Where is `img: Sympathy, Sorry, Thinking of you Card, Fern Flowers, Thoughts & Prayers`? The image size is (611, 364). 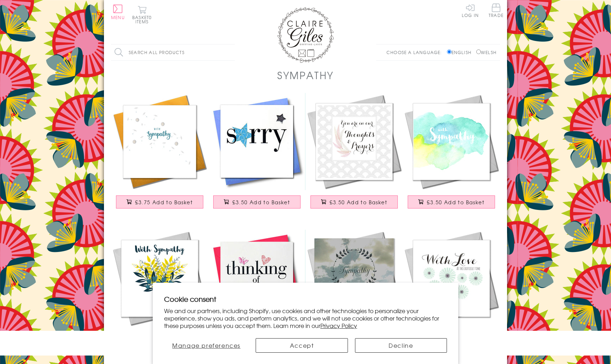 img: Sympathy, Sorry, Thinking of you Card, Fern Flowers, Thoughts & Prayers is located at coordinates (354, 142).